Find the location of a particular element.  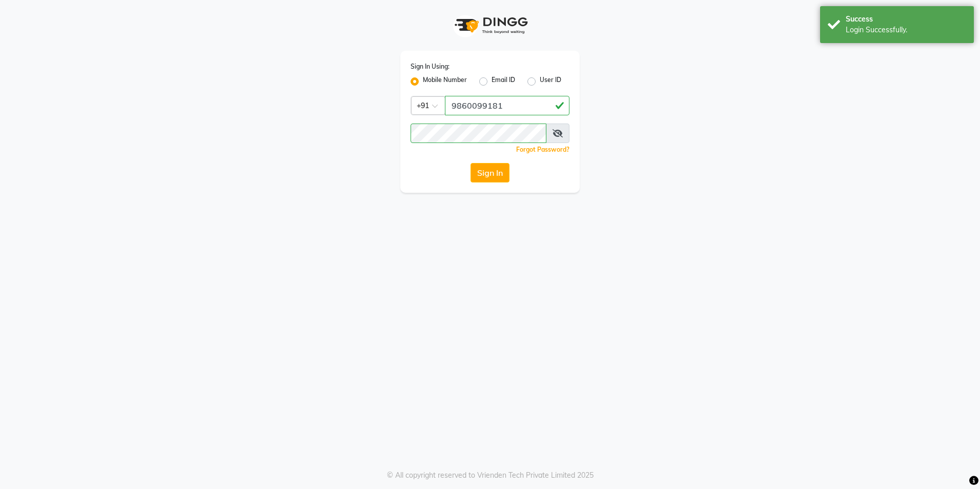

label: Mobile Number is located at coordinates (445, 81).